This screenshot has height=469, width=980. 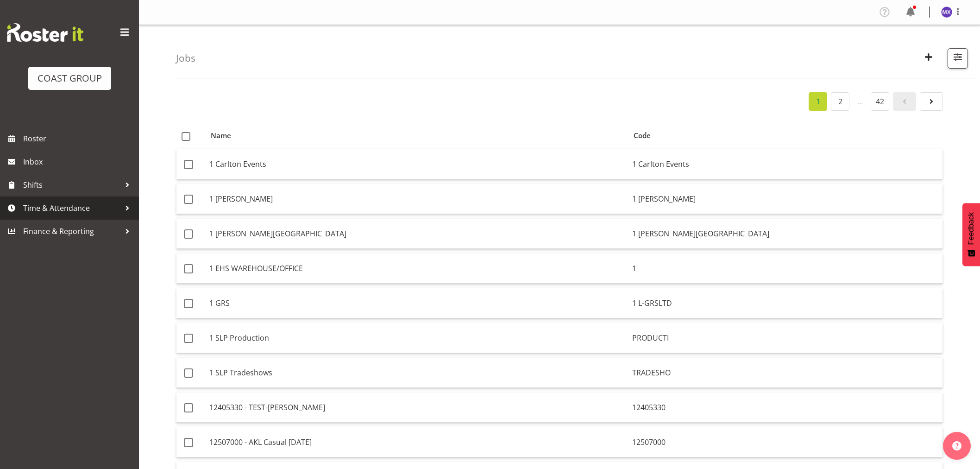 What do you see at coordinates (956, 446) in the screenshot?
I see `img: help-xxl-2.png` at bounding box center [956, 446].